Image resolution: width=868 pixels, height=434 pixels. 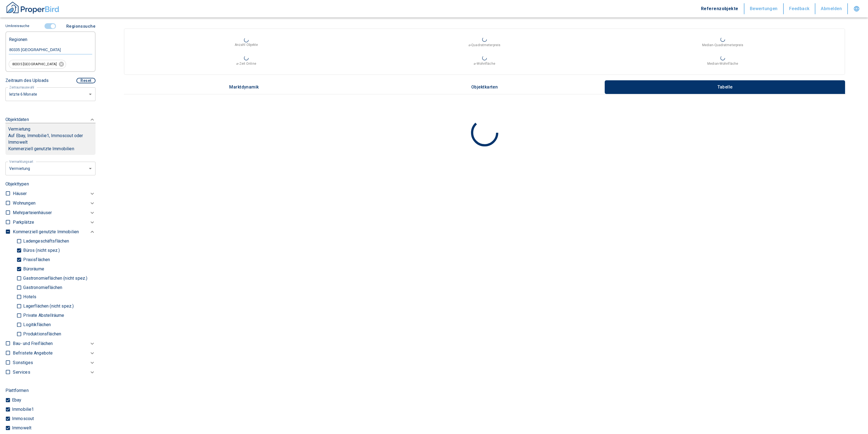 I want to click on p: Immobilie1, so click(x=22, y=409).